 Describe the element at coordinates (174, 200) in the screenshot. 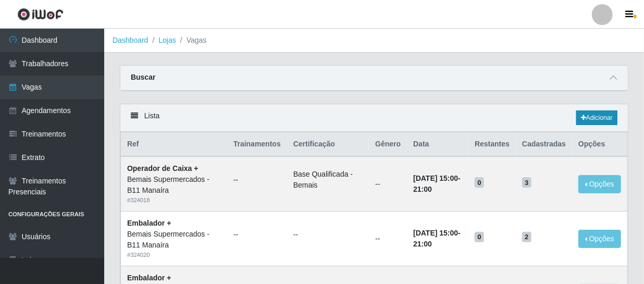

I see `div: # 324018` at that location.